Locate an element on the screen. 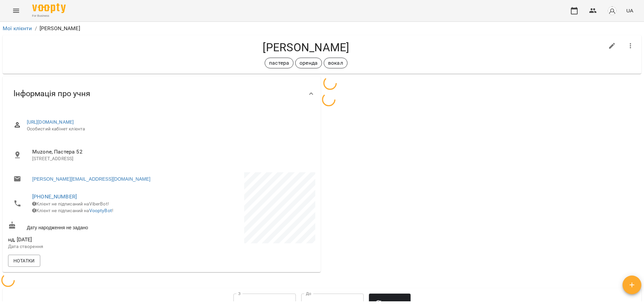 Image resolution: width=644 pixels, height=305 pixels. span: Клієнт не підписаний на ViberBot! is located at coordinates (71, 204).